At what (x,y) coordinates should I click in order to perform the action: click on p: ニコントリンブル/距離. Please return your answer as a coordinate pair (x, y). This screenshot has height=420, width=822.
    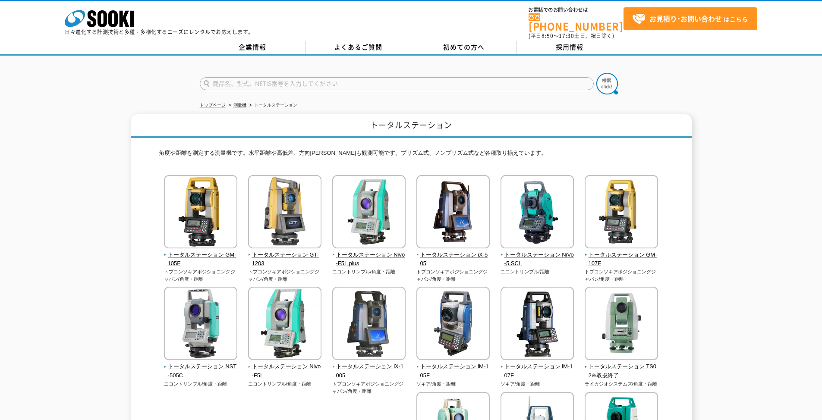
    Looking at the image, I should click on (537, 272).